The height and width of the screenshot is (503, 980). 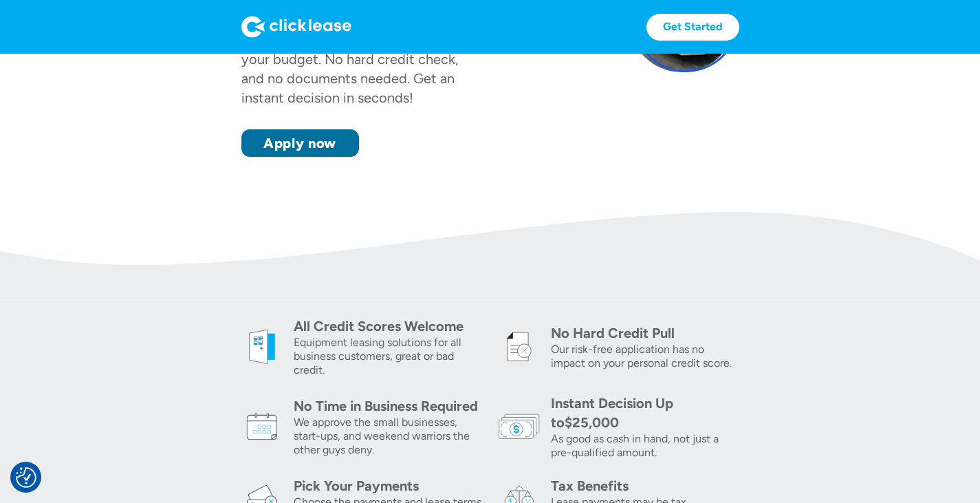 I want to click on div: Pick Your Payments, so click(x=388, y=485).